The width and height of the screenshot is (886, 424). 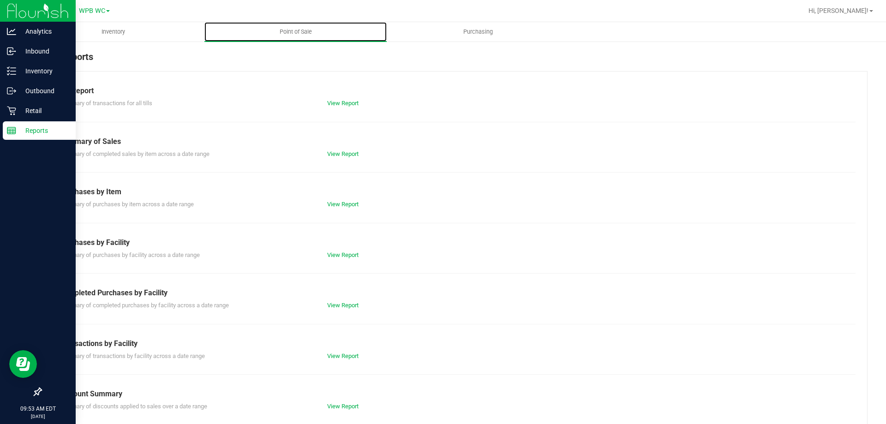 What do you see at coordinates (454, 394) in the screenshot?
I see `div: Discount Summary` at bounding box center [454, 394].